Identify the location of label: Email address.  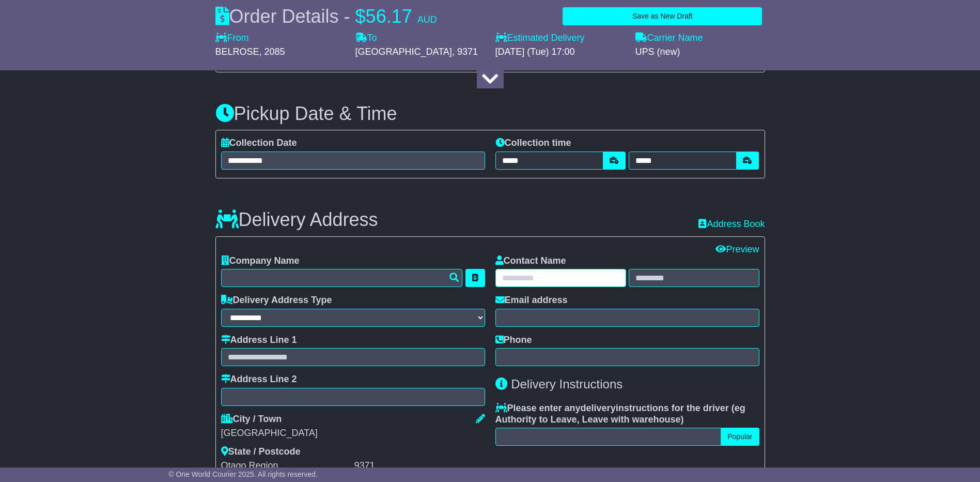
(531, 300).